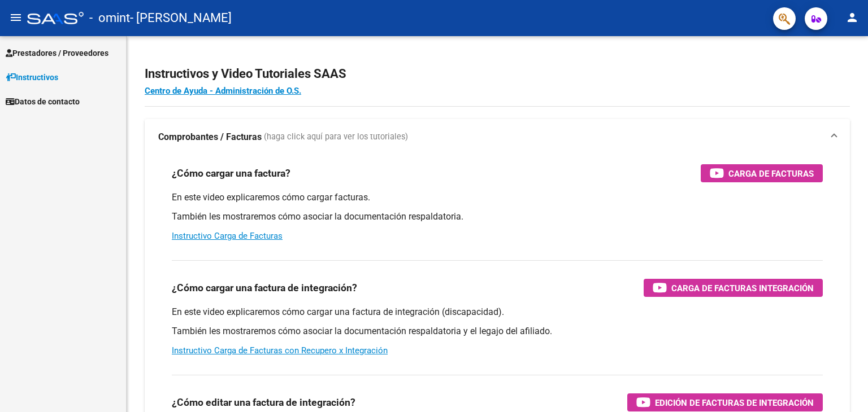 The image size is (868, 412). I want to click on h3: ¿Cómo editar una factura de integración?, so click(263, 403).